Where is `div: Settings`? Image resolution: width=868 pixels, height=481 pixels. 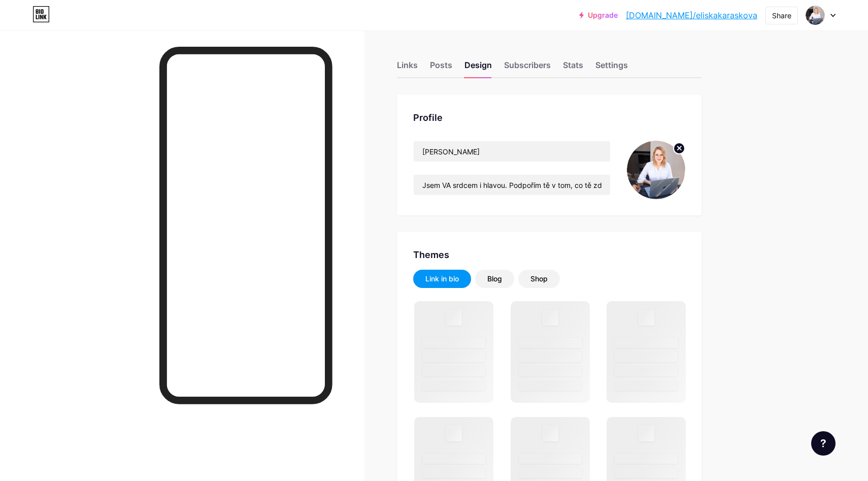 div: Settings is located at coordinates (611, 68).